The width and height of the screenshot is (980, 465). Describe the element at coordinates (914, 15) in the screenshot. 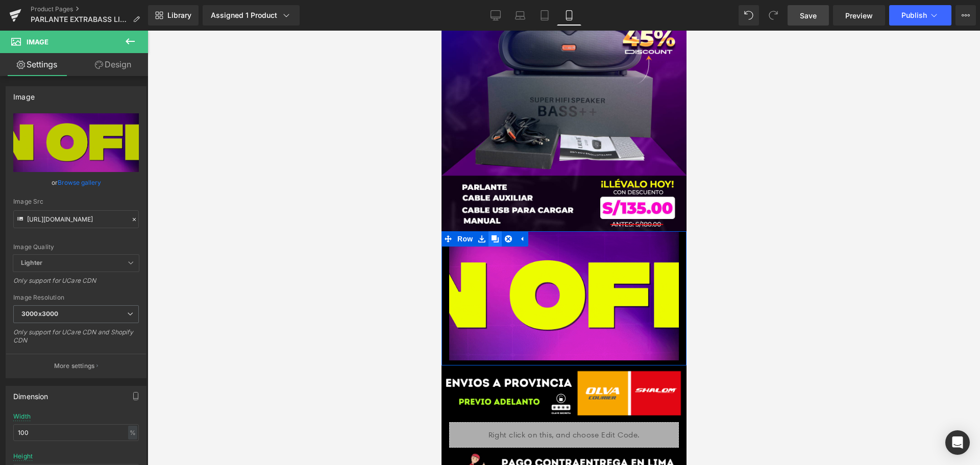

I see `span: Publish` at that location.